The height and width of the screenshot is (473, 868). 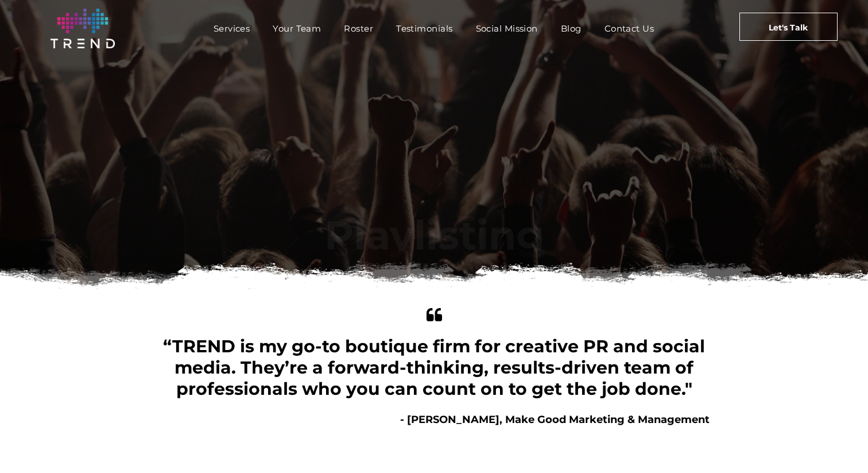 What do you see at coordinates (424, 28) in the screenshot?
I see `a: Testimonials` at bounding box center [424, 28].